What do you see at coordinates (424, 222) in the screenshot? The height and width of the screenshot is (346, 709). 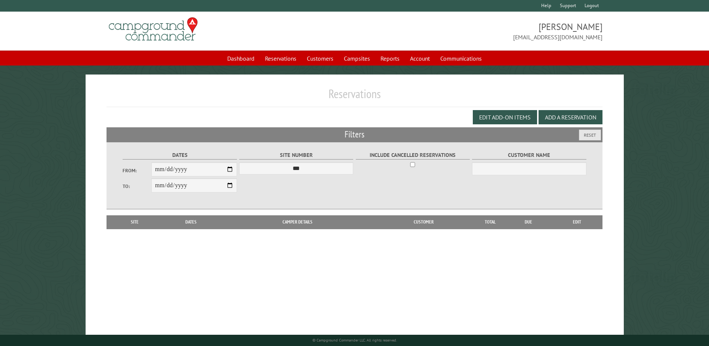 I see `th: Customer` at bounding box center [424, 222].